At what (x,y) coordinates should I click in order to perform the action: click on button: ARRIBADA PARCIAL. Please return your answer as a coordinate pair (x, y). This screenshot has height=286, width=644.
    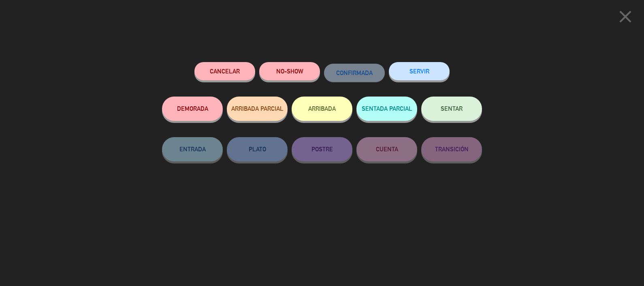
    Looking at the image, I should click on (257, 109).